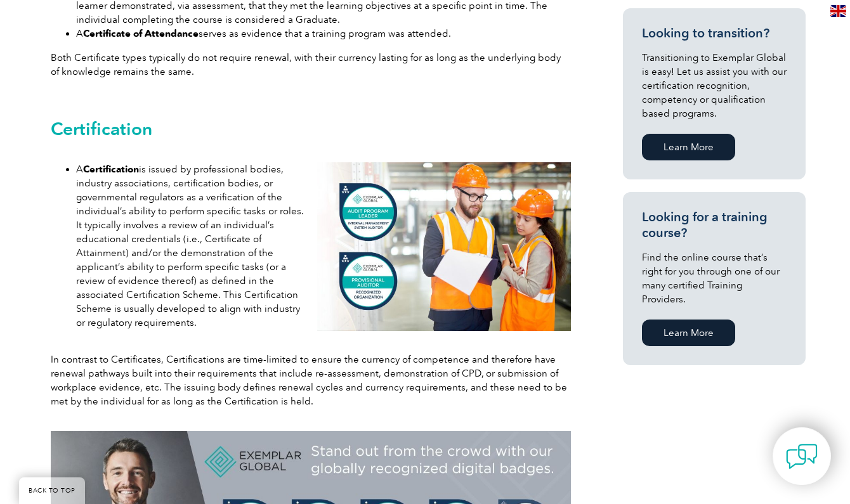  Describe the element at coordinates (190, 246) in the screenshot. I see `li: A is issued by professional bodies, industry associations, certification bodies, or governmental ...` at that location.